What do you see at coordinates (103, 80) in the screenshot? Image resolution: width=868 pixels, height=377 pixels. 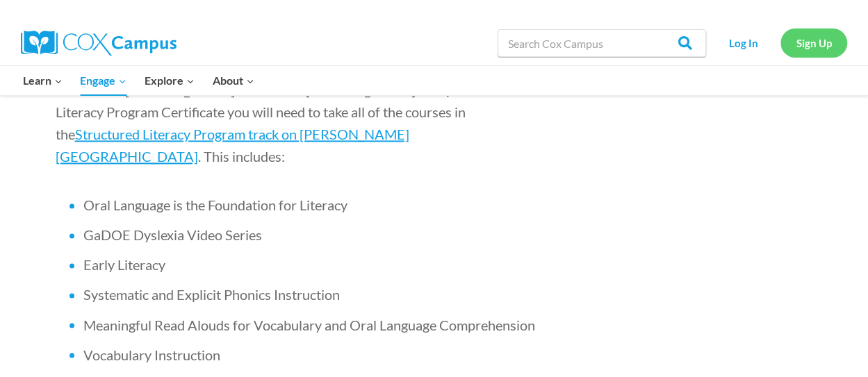 I see `button: Child menu of Engage` at bounding box center [103, 80].